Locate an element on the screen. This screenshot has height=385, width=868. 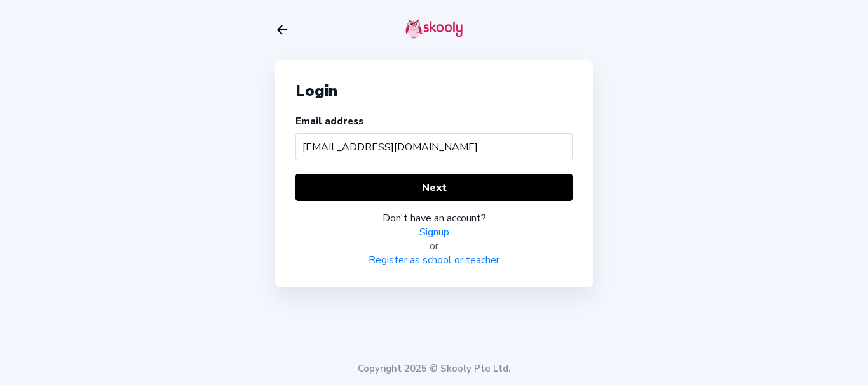
button: Next is located at coordinates (434, 187).